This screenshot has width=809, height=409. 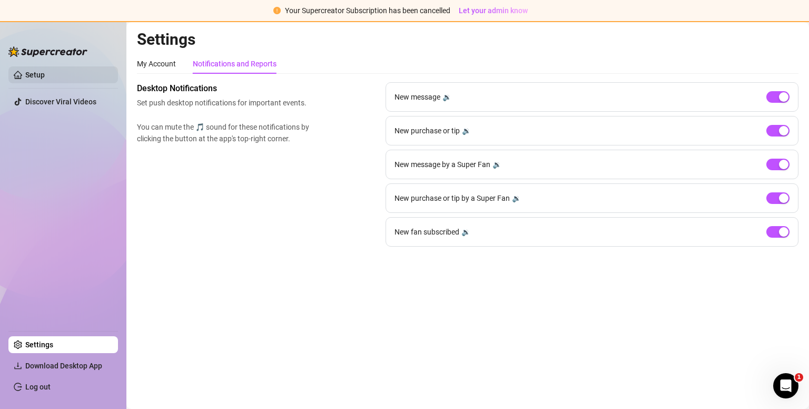 What do you see at coordinates (156, 64) in the screenshot?
I see `div: My Account` at bounding box center [156, 64].